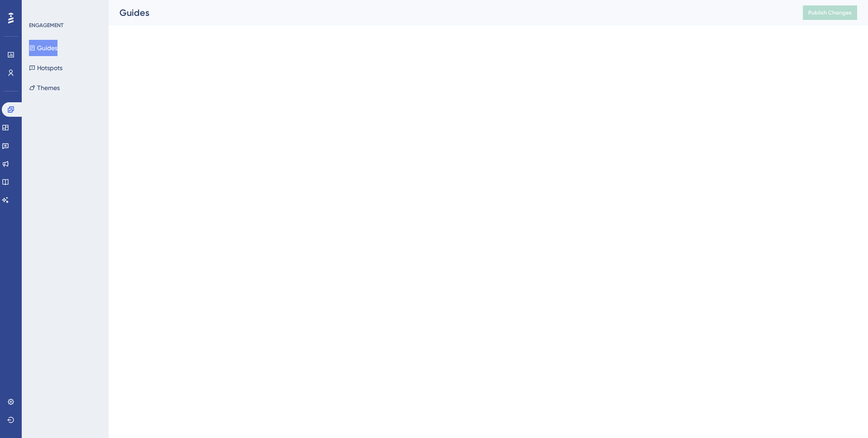 The width and height of the screenshot is (868, 438). What do you see at coordinates (830, 13) in the screenshot?
I see `span: Publish Changes` at bounding box center [830, 13].